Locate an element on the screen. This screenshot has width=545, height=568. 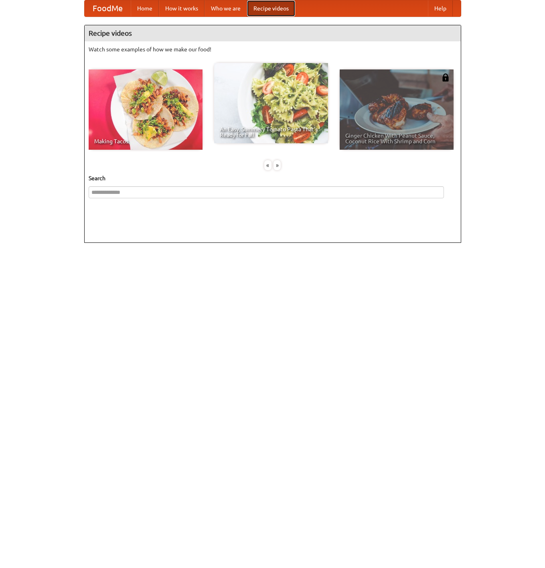
a: Who we are is located at coordinates (226, 8).